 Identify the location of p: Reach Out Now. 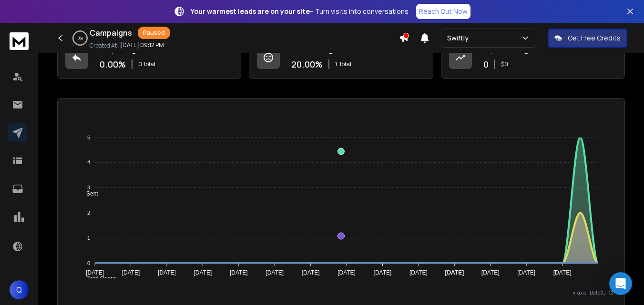
(443, 11).